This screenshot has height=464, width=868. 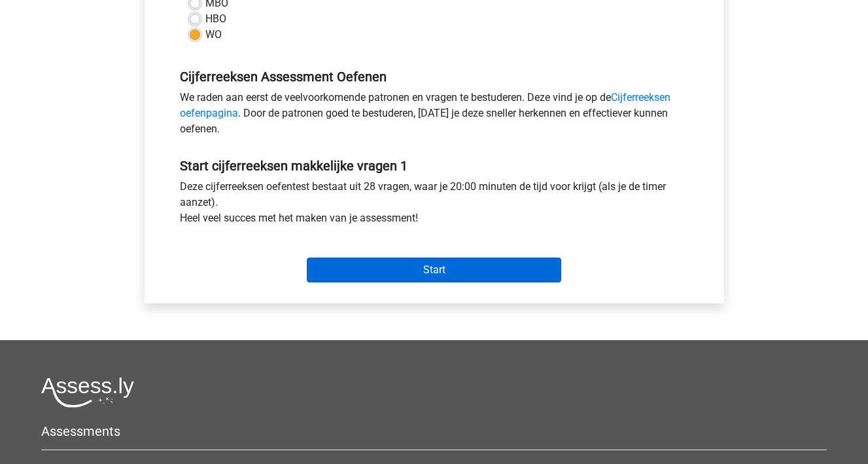 I want to click on h5: Start cijferreeksen makkelijke vragen 1, so click(x=434, y=166).